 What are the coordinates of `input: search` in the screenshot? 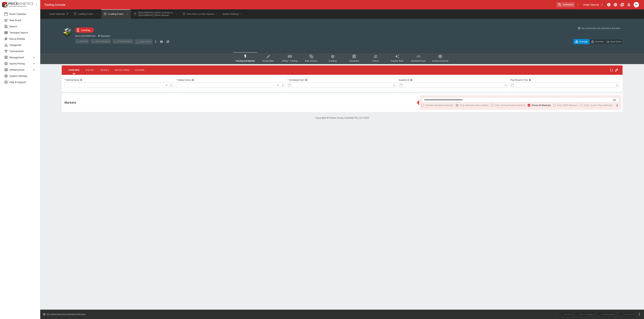 It's located at (565, 5).